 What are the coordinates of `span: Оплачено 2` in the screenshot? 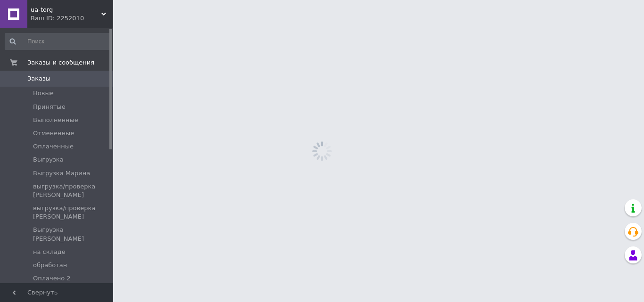 It's located at (52, 279).